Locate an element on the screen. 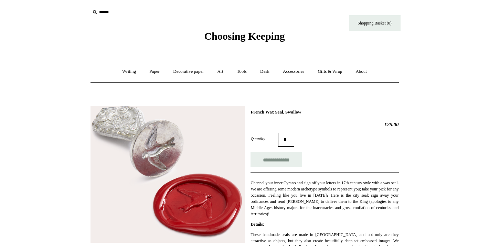 The image size is (489, 246). a: Decorative paper is located at coordinates (188, 71).